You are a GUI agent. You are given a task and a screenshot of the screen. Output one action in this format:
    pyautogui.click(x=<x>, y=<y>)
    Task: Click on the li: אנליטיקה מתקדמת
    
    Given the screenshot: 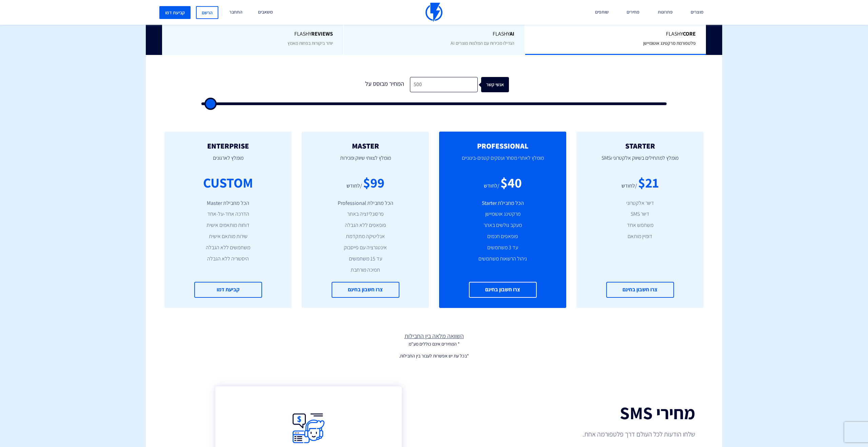 What is the action you would take?
    pyautogui.click(x=366, y=236)
    